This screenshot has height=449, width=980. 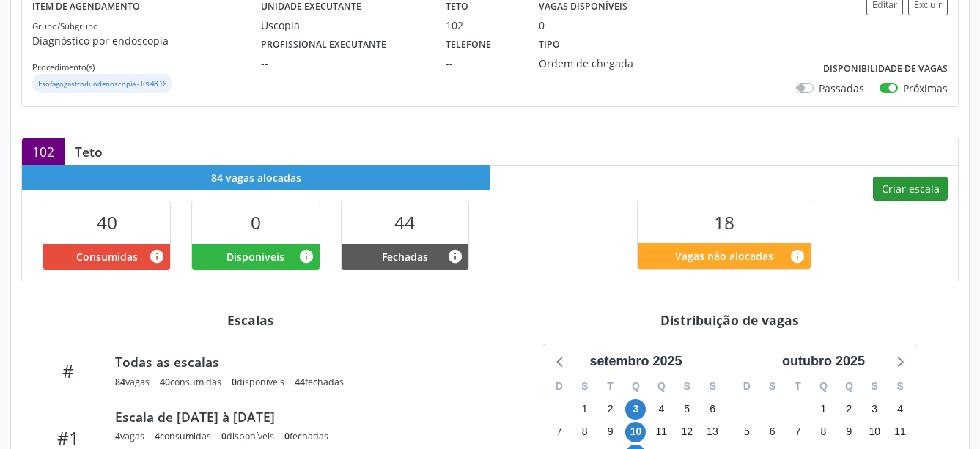 What do you see at coordinates (712, 432) in the screenshot?
I see `span: sábado, 13 de setembro de 2025` at bounding box center [712, 432].